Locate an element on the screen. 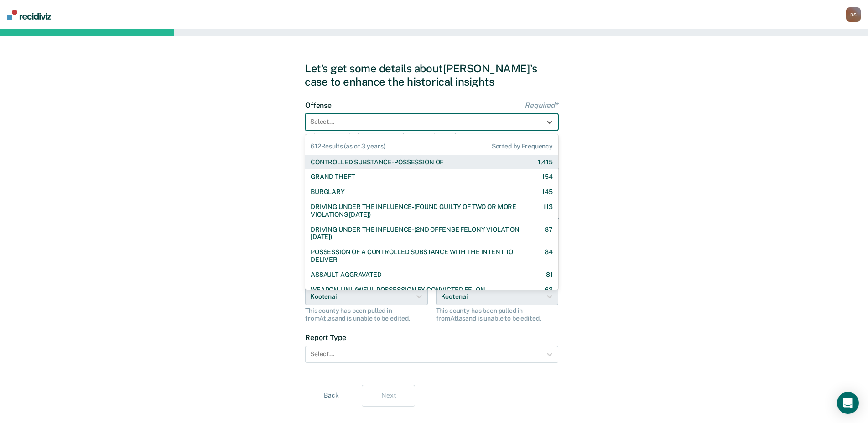 This screenshot has height=423, width=868. label: Offense is located at coordinates (431, 105).